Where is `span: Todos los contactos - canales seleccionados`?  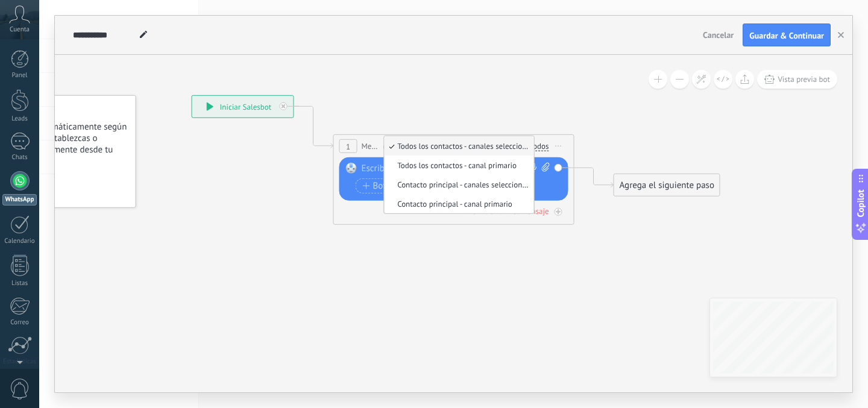 span: Todos los contactos - canales seleccionados is located at coordinates (457, 146).